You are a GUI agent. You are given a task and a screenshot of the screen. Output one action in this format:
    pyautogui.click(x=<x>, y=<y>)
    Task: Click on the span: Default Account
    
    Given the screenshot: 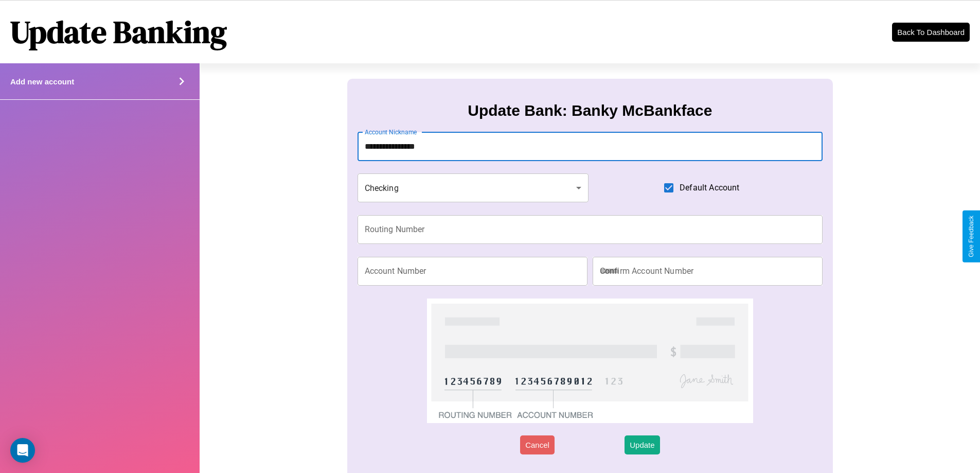 What is the action you would take?
    pyautogui.click(x=709, y=188)
    